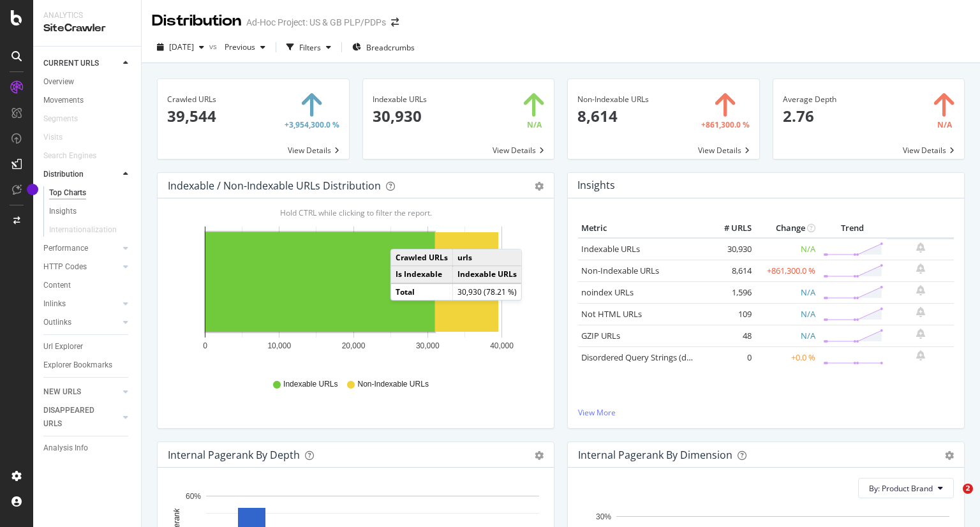  I want to click on div: DISAPPEARED URLS, so click(76, 417).